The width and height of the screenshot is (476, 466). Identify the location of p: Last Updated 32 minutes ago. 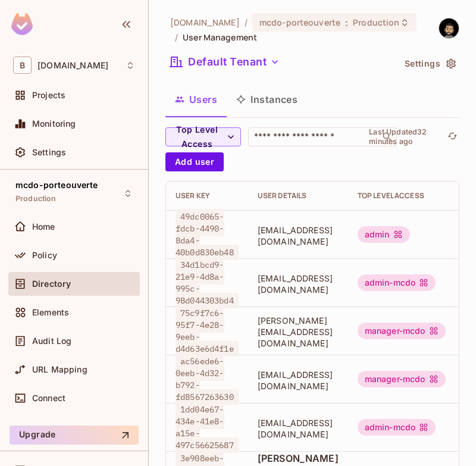
(406, 137).